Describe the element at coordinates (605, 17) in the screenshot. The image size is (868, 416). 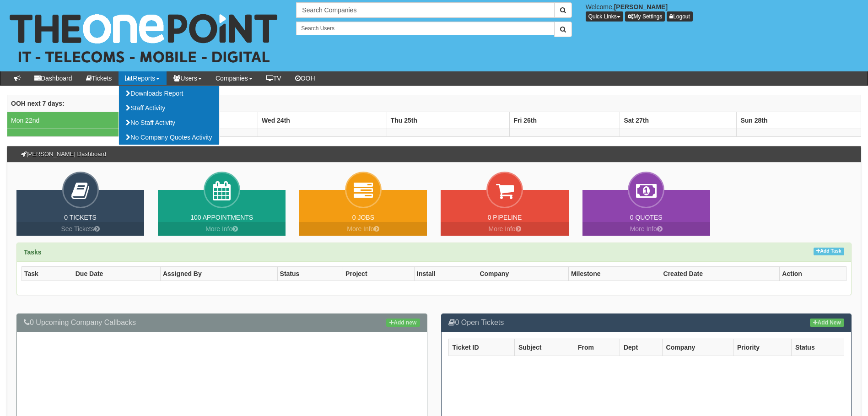
I see `button: Quick Links` at that location.